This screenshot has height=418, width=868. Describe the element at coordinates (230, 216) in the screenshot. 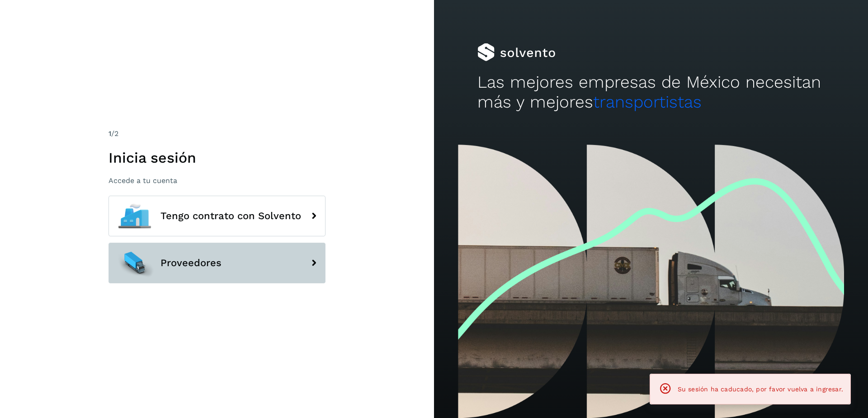

I see `span: Tengo contrato con Solvento` at that location.